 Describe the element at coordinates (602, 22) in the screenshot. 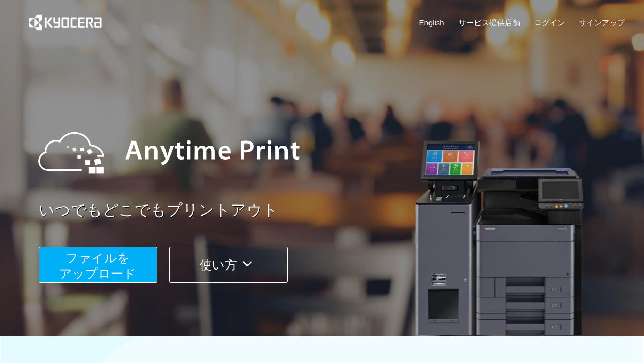

I see `a: サインアップ` at that location.